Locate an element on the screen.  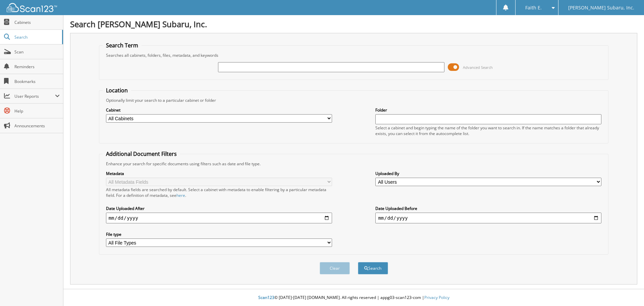
div: Optionally limit your search to a particular cabinet or folder is located at coordinates (354, 100).